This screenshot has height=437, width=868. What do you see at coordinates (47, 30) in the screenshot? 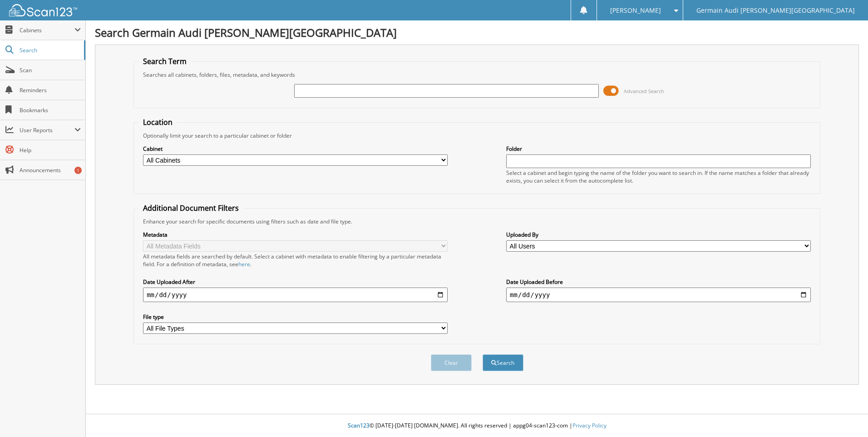
I see `span: Cabinets` at bounding box center [47, 30].